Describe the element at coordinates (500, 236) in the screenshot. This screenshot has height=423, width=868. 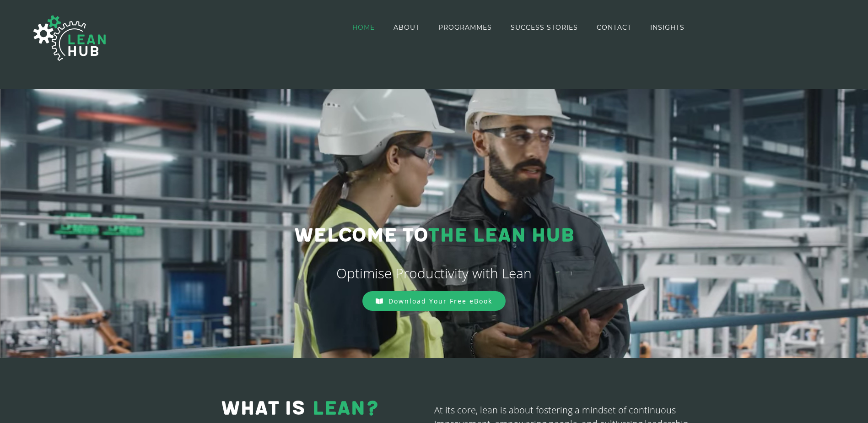
I see `span: THE LEAN HUB` at that location.